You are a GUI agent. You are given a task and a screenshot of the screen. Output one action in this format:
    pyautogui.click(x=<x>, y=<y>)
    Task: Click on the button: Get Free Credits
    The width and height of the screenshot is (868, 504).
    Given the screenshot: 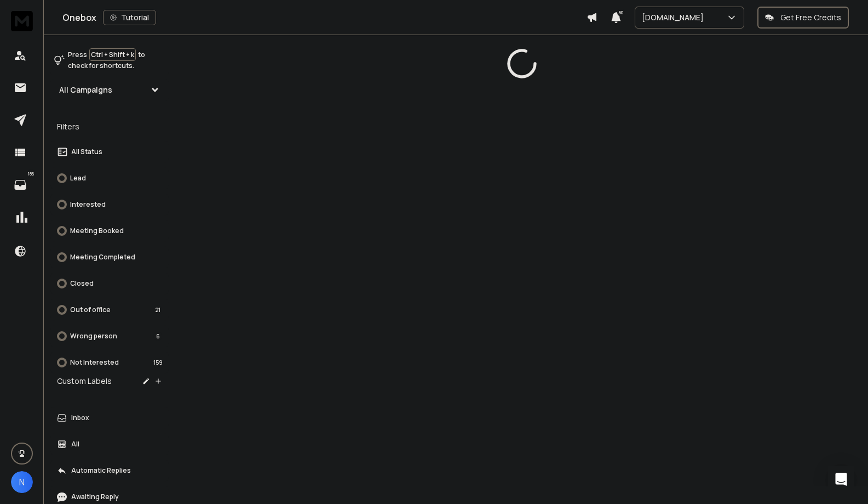 What is the action you would take?
    pyautogui.click(x=803, y=17)
    